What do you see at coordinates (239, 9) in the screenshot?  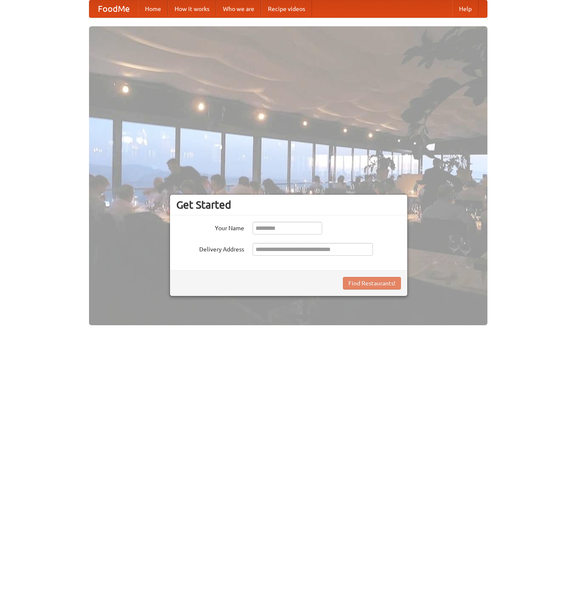 I see `a: Who we are` at bounding box center [239, 9].